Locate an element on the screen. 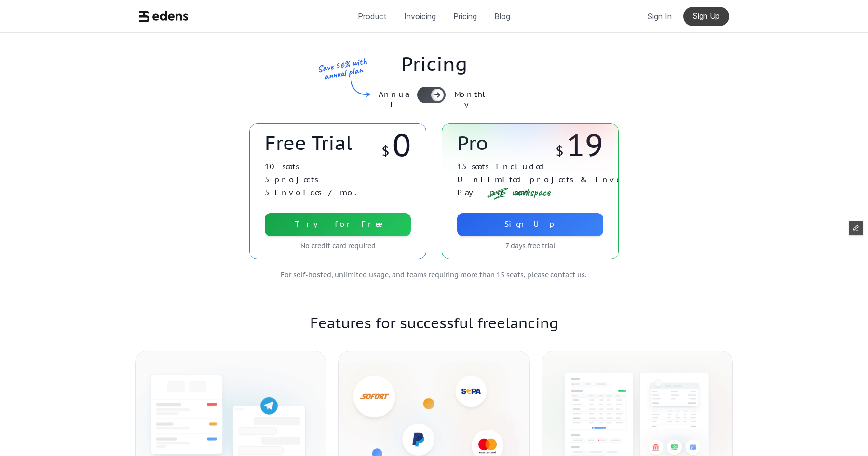  p: Pay per seat is located at coordinates (492, 192).